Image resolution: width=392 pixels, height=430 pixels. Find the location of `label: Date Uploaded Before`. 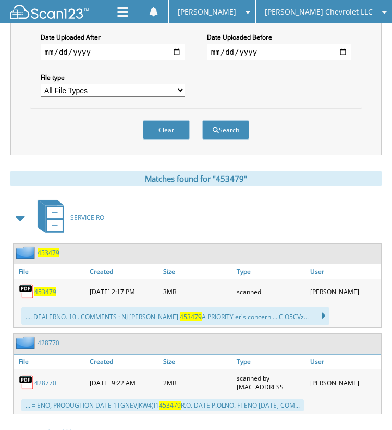

label: Date Uploaded Before is located at coordinates (279, 37).